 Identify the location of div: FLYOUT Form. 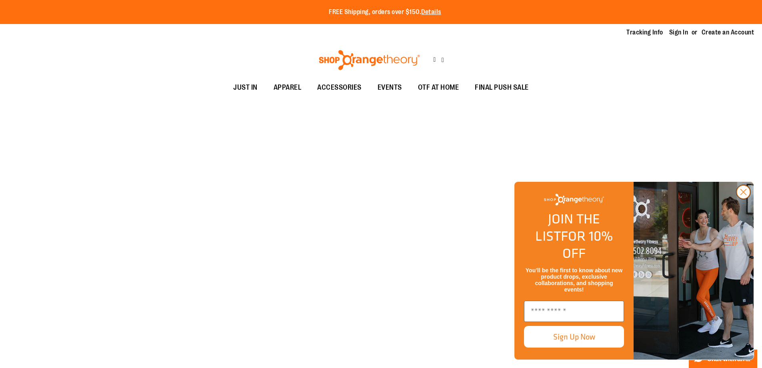
(634, 270).